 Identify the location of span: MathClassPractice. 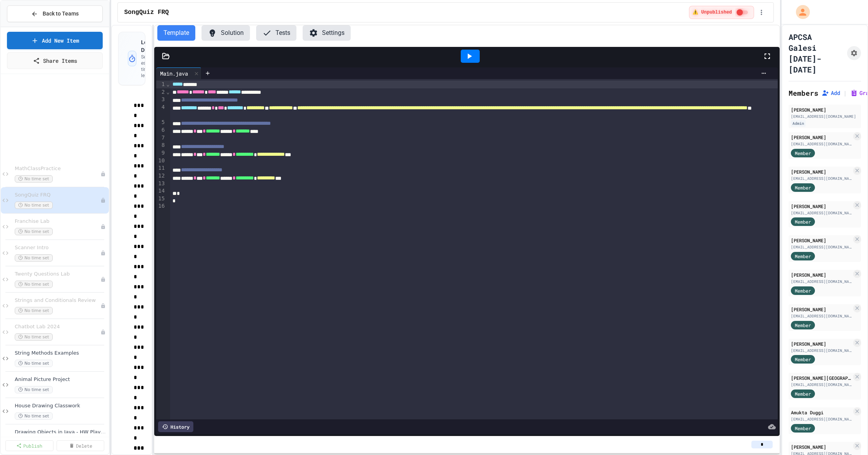
(57, 168).